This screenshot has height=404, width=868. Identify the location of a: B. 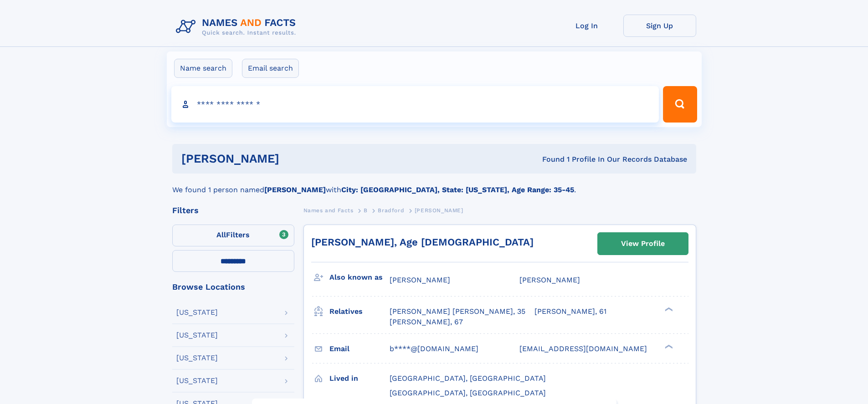
(366, 210).